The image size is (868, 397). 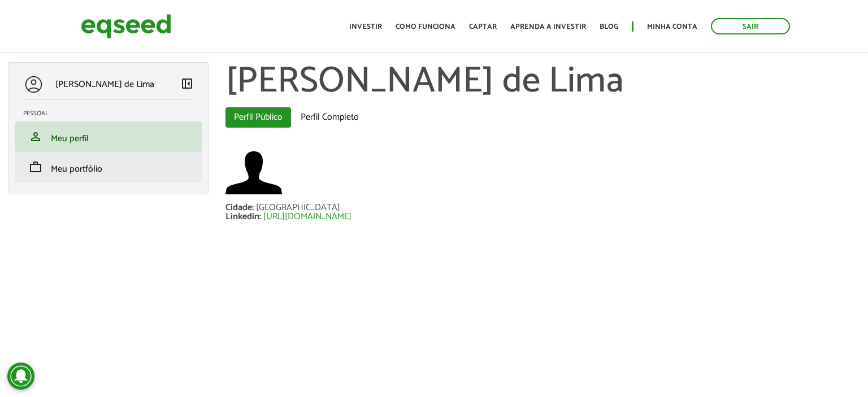 What do you see at coordinates (548, 26) in the screenshot?
I see `a: Aprenda a investir` at bounding box center [548, 26].